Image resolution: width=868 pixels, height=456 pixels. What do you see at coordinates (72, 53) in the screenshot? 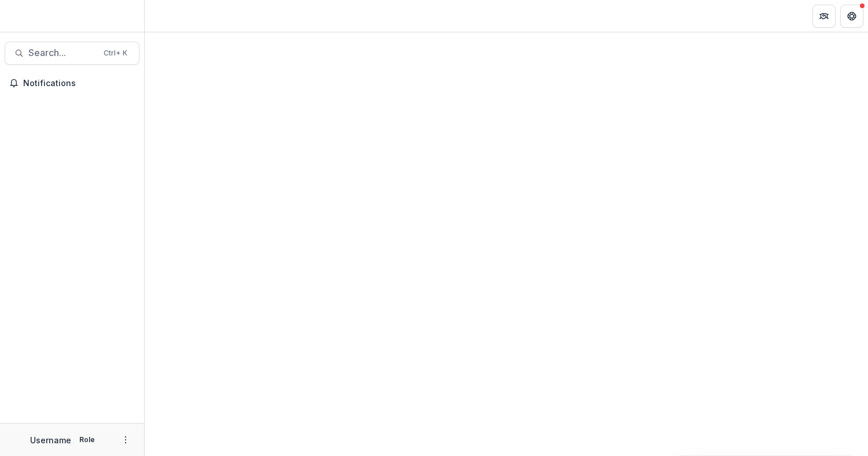
I see `button: Search...` at bounding box center [72, 53].